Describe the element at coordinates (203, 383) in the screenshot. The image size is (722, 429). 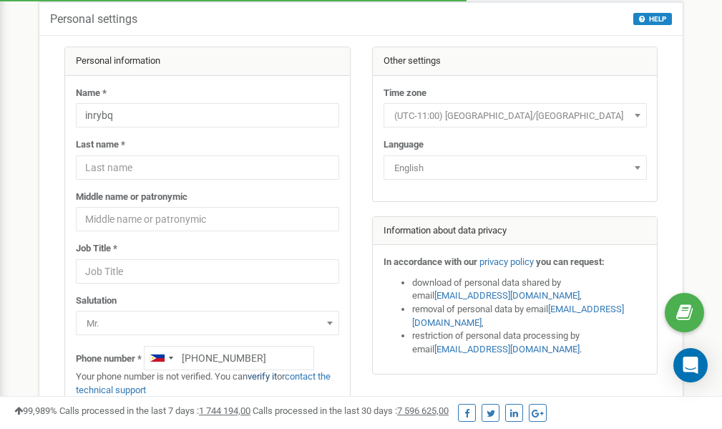
I see `a: contact the technical support` at that location.